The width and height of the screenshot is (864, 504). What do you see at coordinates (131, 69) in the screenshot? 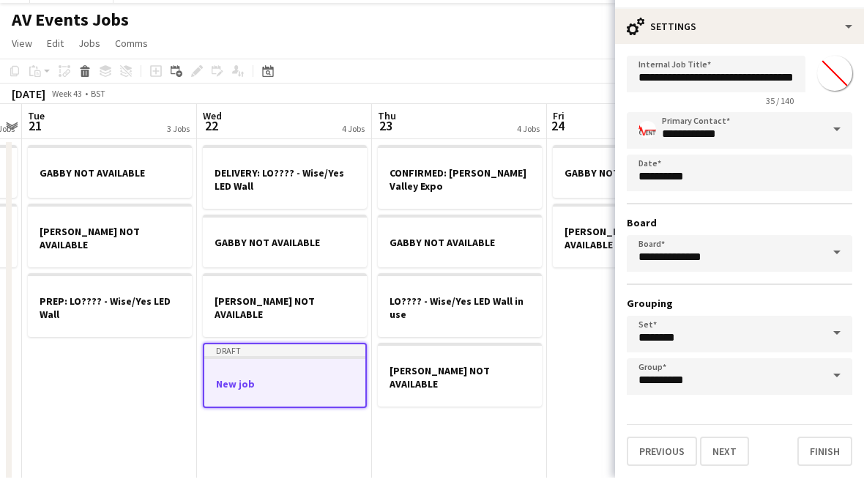
I see `a: Comms` at bounding box center [131, 69].